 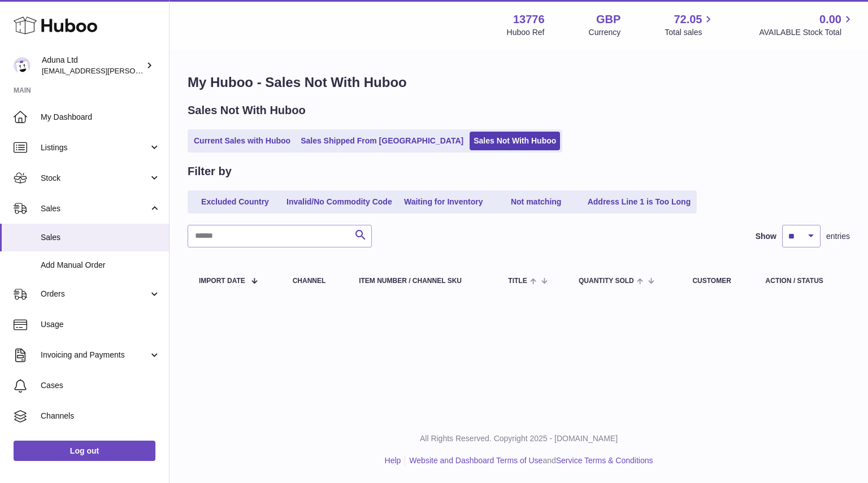 I want to click on a: Sales Not With Huboo, so click(x=515, y=141).